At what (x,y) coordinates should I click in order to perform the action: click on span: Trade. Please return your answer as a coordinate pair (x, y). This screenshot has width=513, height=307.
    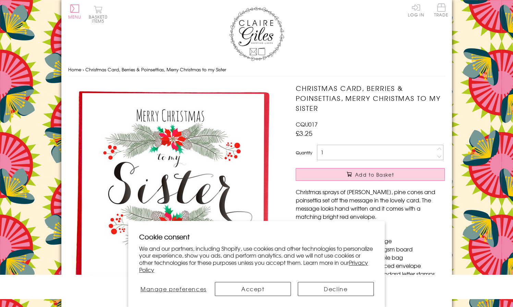
    Looking at the image, I should click on (442, 10).